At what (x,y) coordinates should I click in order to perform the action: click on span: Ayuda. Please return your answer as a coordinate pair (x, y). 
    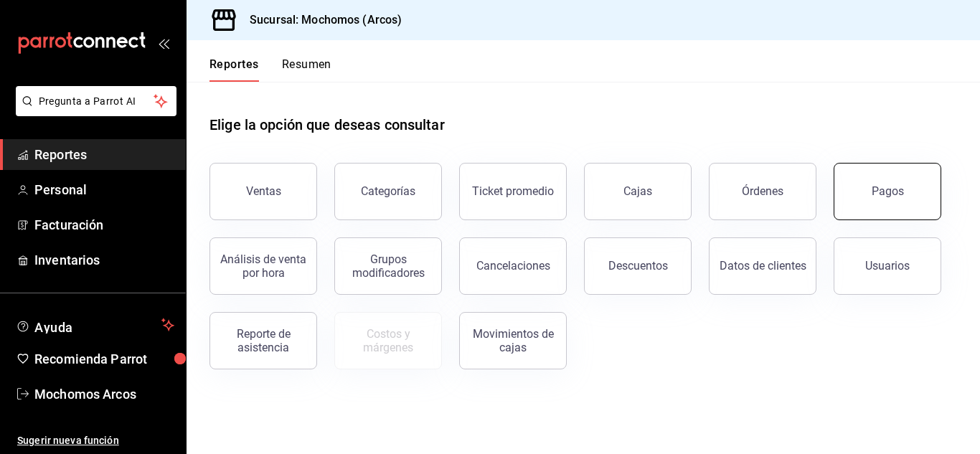
    Looking at the image, I should click on (95, 325).